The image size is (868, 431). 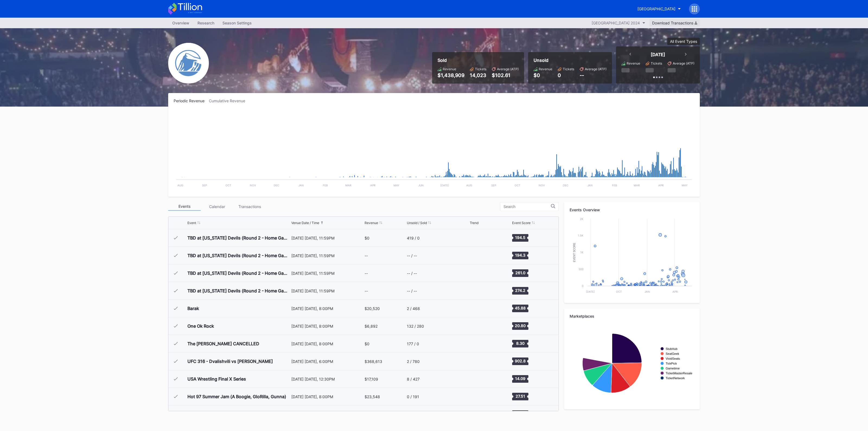 I want to click on div: $1,438,909, so click(x=451, y=75).